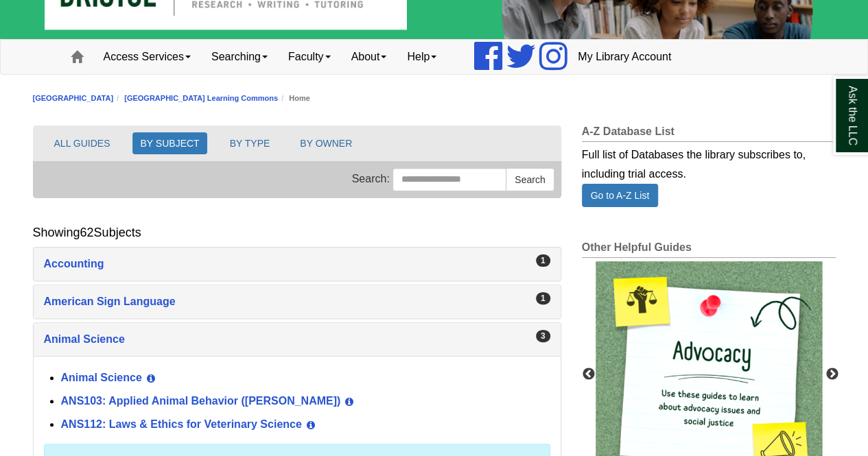 The image size is (868, 456). What do you see at coordinates (297, 264) in the screenshot?
I see `div: Accounting` at bounding box center [297, 264].